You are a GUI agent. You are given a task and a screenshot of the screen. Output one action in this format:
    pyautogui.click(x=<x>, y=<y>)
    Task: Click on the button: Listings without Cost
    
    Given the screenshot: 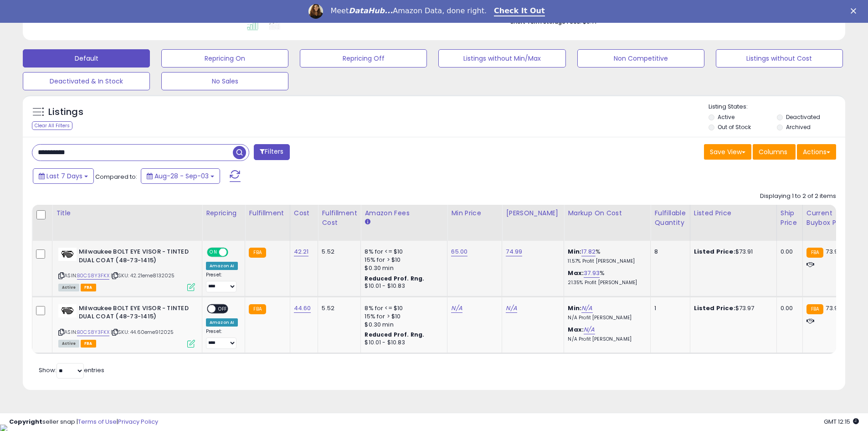 What is the action you would take?
    pyautogui.click(x=780, y=58)
    